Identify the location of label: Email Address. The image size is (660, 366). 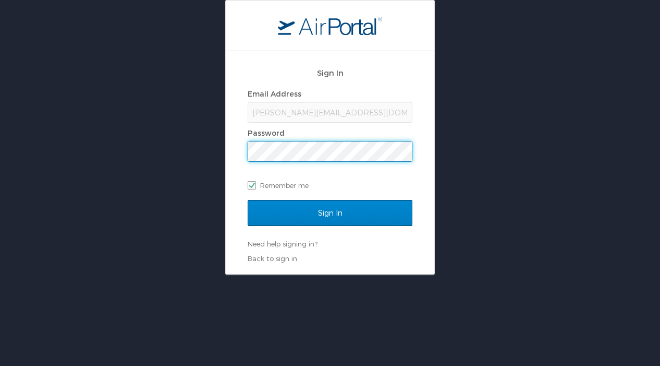
(274, 93).